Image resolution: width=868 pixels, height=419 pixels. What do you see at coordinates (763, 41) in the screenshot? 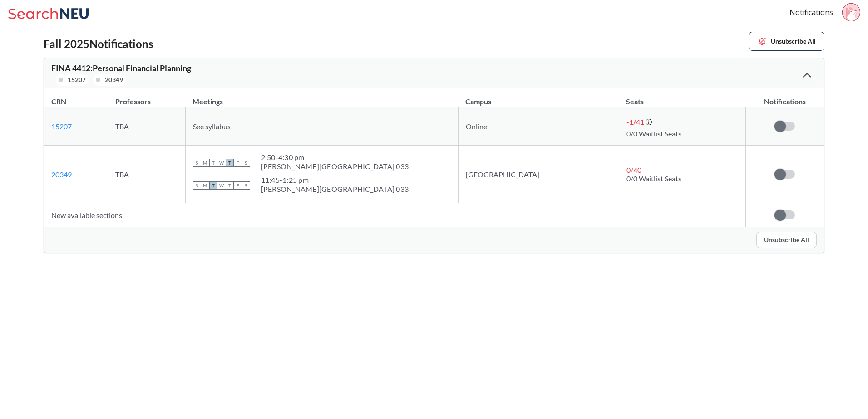
I see `img: unsubscribe.svg` at bounding box center [763, 41].